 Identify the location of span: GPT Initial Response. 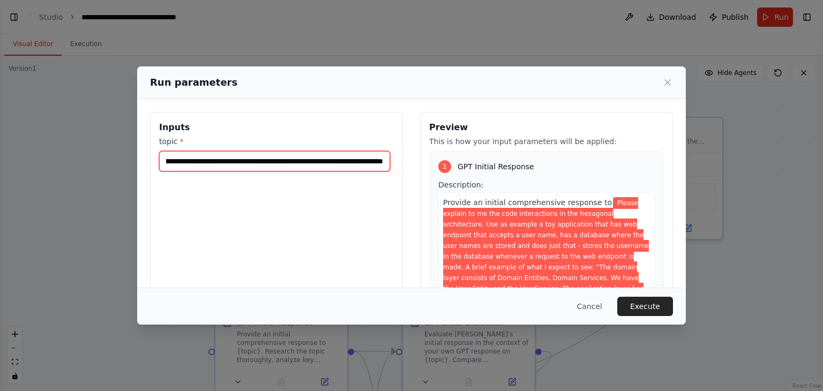
(496, 167).